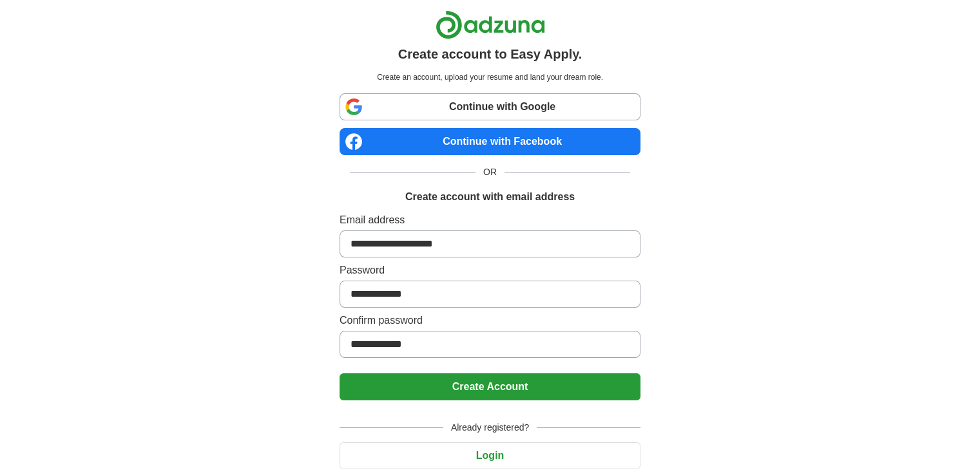 The width and height of the screenshot is (980, 475). What do you see at coordinates (490, 141) in the screenshot?
I see `a: Continue with Facebook` at bounding box center [490, 141].